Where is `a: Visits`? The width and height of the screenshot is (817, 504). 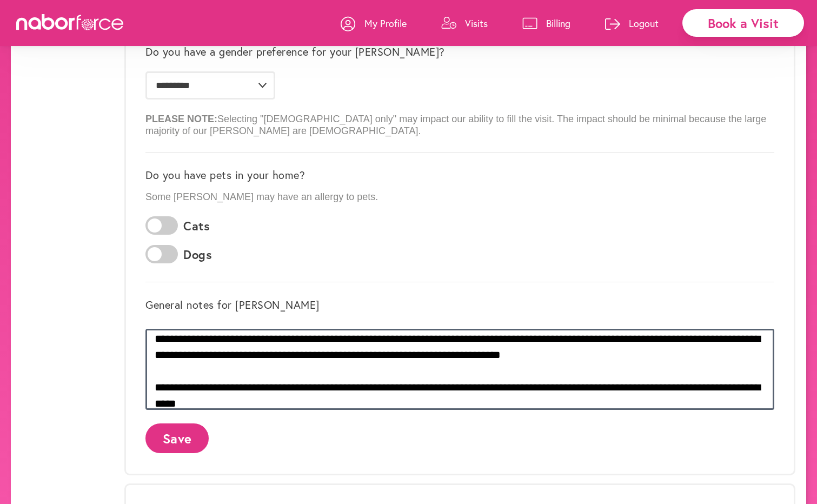 a: Visits is located at coordinates (464, 24).